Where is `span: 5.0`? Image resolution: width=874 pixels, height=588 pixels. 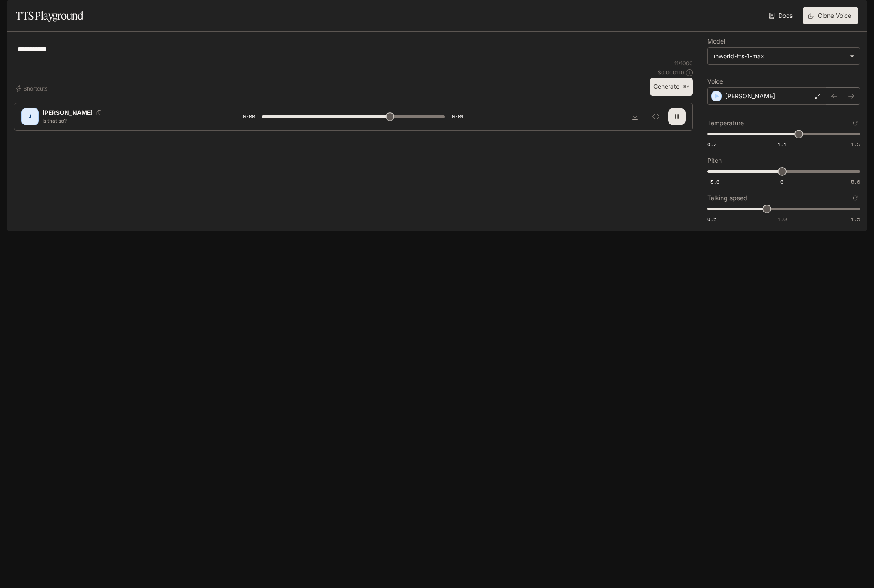
span: 5.0 is located at coordinates (855, 182).